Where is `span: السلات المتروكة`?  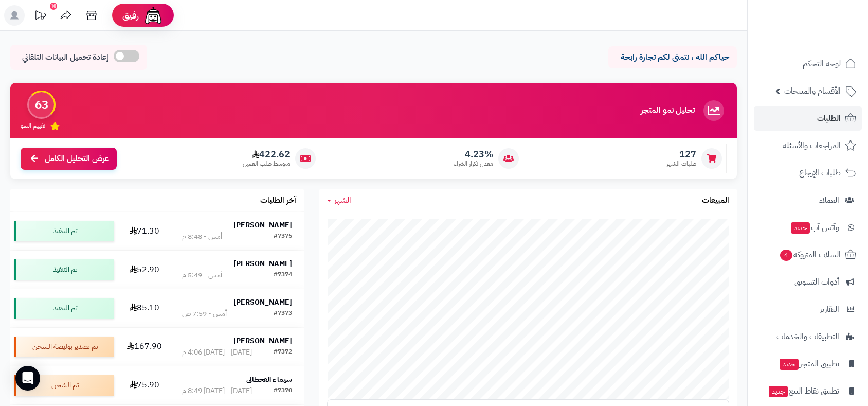 span: السلات المتروكة is located at coordinates (810, 255).